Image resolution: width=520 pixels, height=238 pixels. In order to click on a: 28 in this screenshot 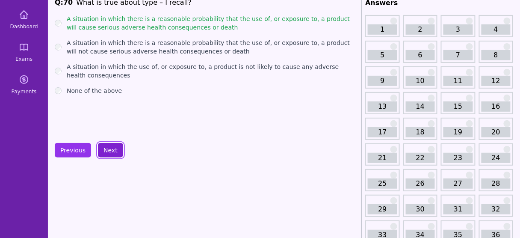, I will do `click(496, 183)`.